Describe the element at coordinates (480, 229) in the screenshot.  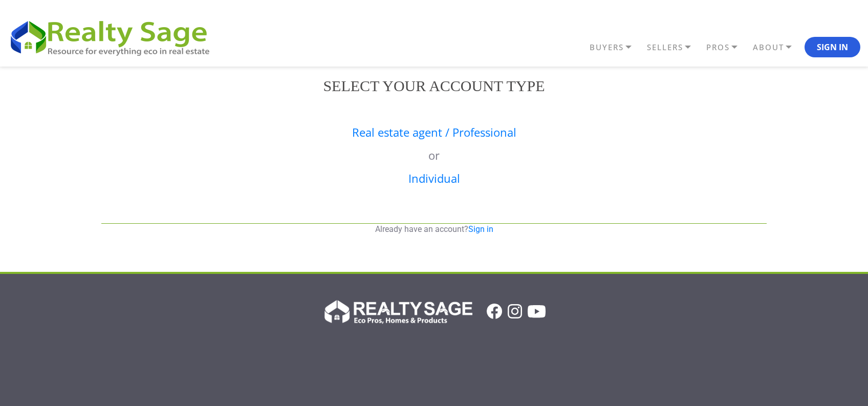
I see `a: Sign in` at that location.